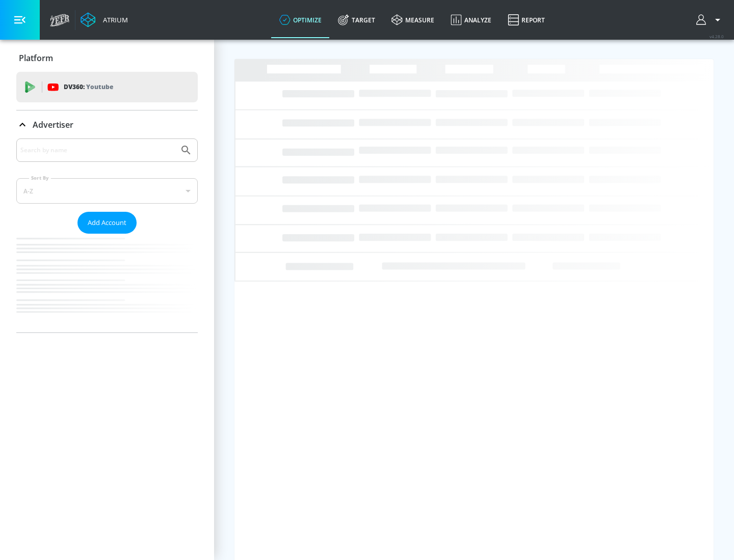  Describe the element at coordinates (356, 20) in the screenshot. I see `a: Target` at that location.